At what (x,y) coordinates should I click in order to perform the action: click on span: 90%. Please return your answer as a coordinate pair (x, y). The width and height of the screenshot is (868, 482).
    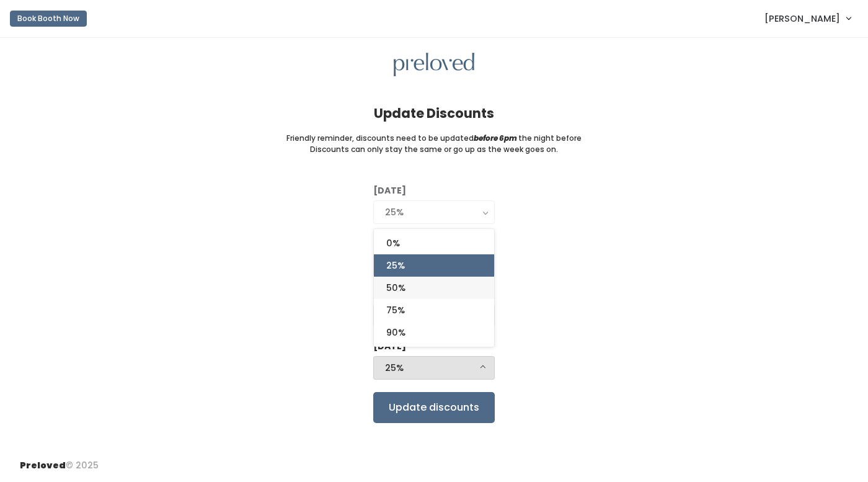
    Looking at the image, I should click on (396, 332).